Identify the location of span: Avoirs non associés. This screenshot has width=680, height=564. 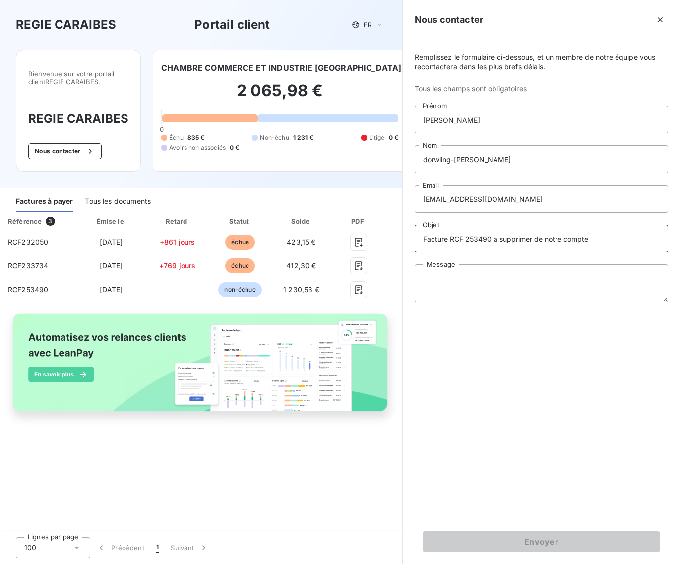
(198, 148).